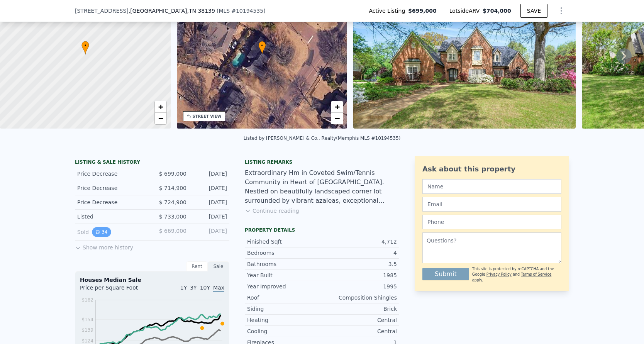 This screenshot has height=344, width=644. I want to click on div: Bedrooms, so click(285, 253).